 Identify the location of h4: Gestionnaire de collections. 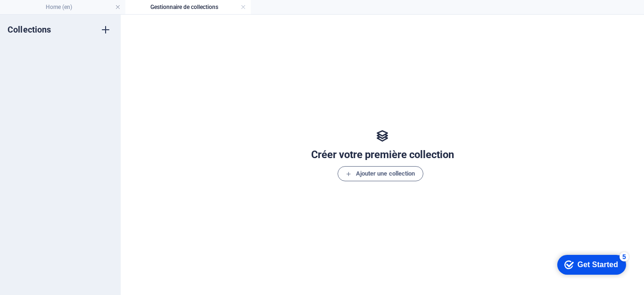
(188, 7).